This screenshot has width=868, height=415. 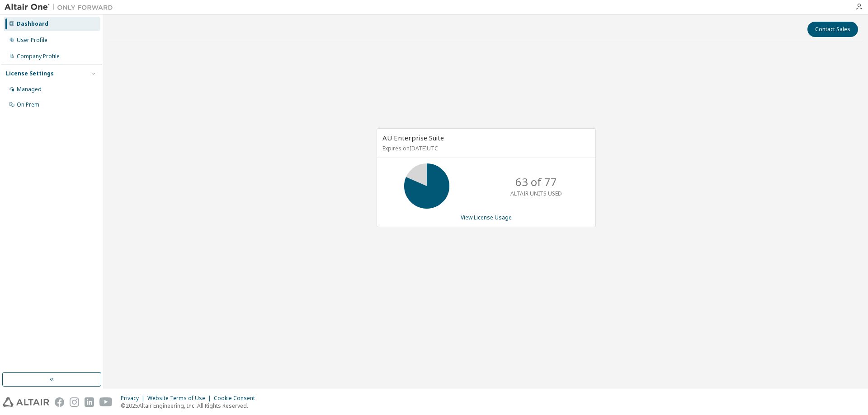 I want to click on div: On Prem, so click(x=28, y=105).